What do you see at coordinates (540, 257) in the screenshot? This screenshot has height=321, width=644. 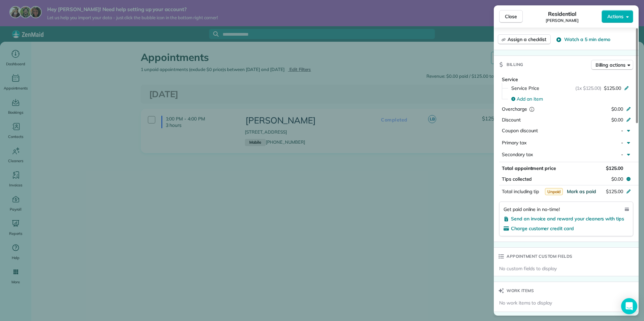 I see `span: Appointment custom fields` at bounding box center [540, 257].